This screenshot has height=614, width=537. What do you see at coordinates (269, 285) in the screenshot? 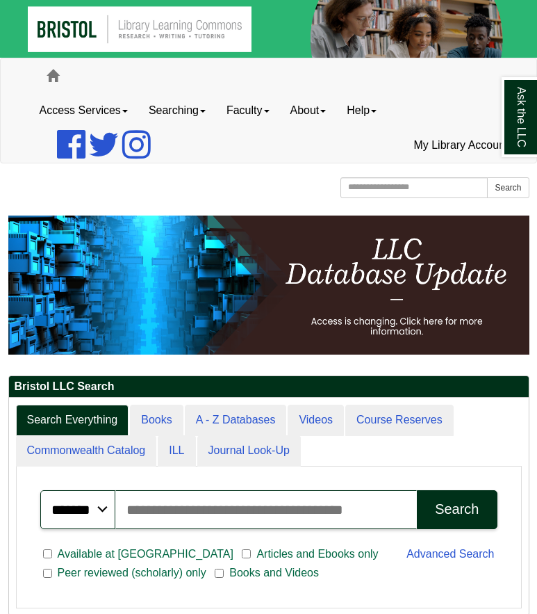
I see `img: HTML tutorial` at bounding box center [269, 285].